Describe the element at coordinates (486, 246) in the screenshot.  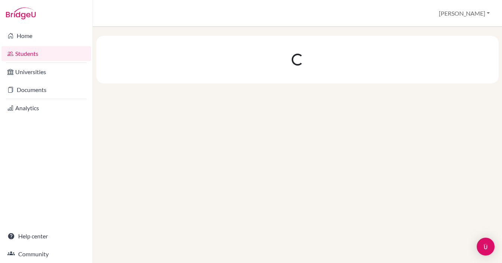
I see `div: Open Intercom Messenger` at that location.